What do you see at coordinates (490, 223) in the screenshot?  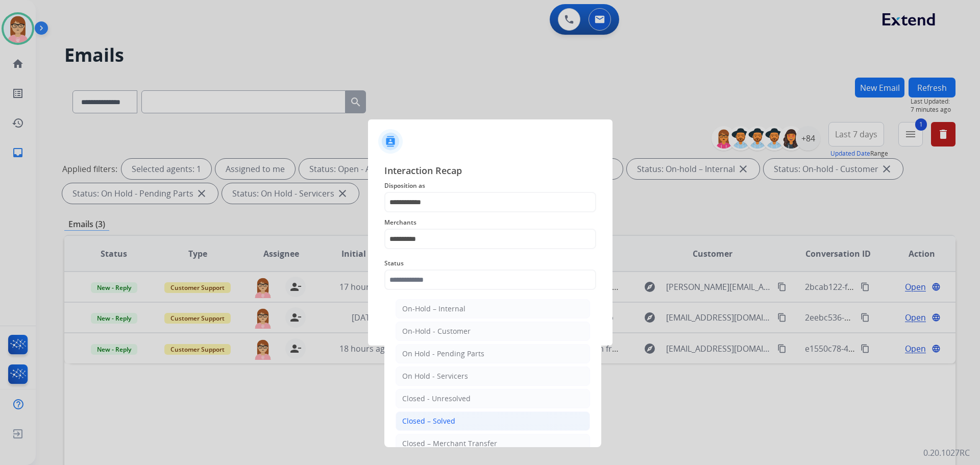 I see `span: Merchants` at bounding box center [490, 223].